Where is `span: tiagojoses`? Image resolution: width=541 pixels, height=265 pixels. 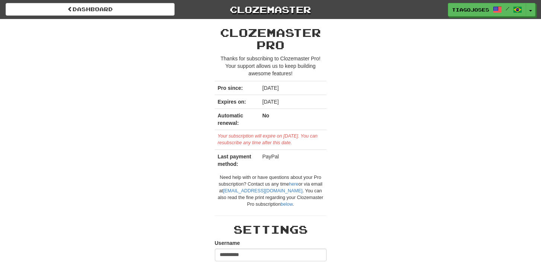 span: tiagojoses is located at coordinates (471, 10).